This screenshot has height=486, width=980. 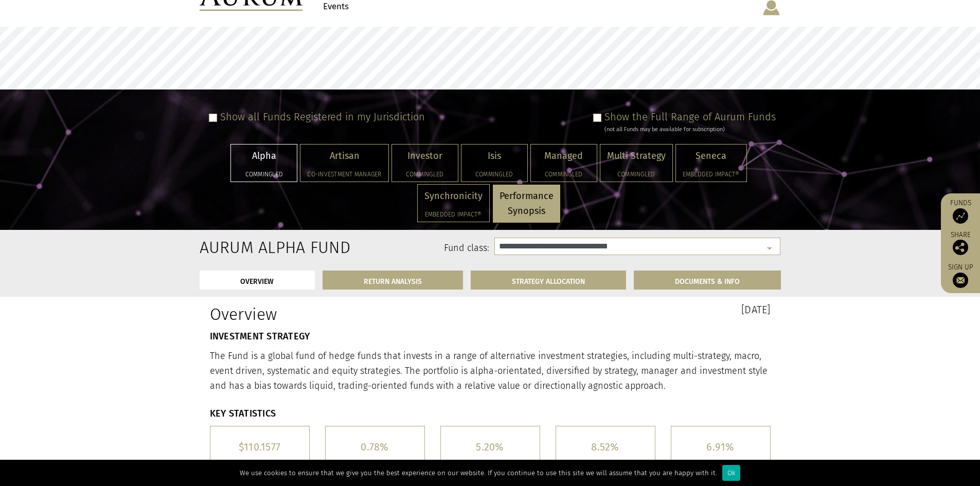 I want to click on a: Funds, so click(x=960, y=211).